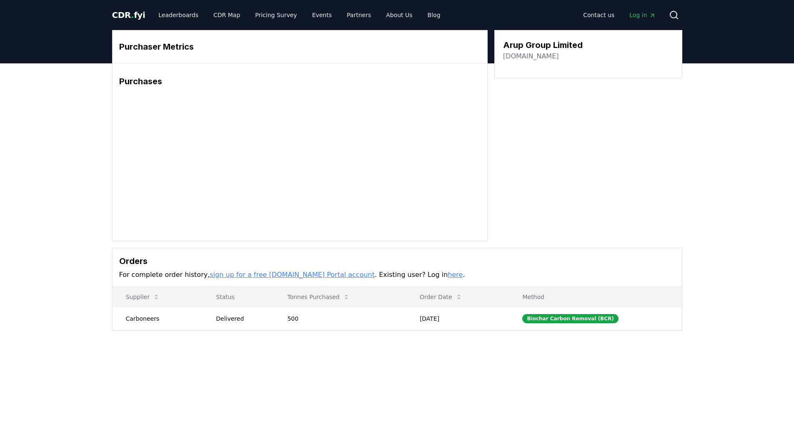 This screenshot has width=794, height=430. Describe the element at coordinates (598, 15) in the screenshot. I see `a: Contact us` at that location.